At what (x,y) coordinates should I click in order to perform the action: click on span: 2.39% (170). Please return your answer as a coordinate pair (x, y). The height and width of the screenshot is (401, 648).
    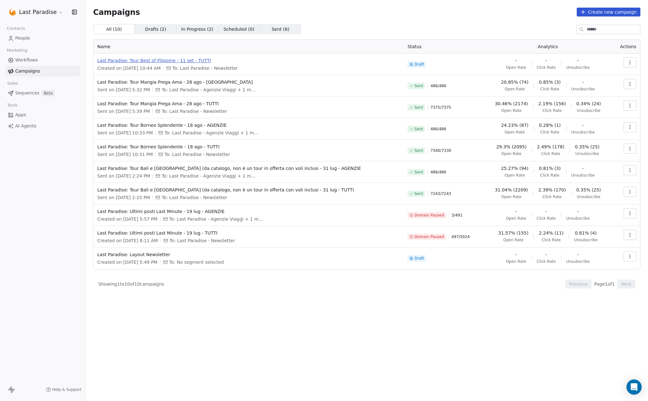
    Looking at the image, I should click on (552, 190).